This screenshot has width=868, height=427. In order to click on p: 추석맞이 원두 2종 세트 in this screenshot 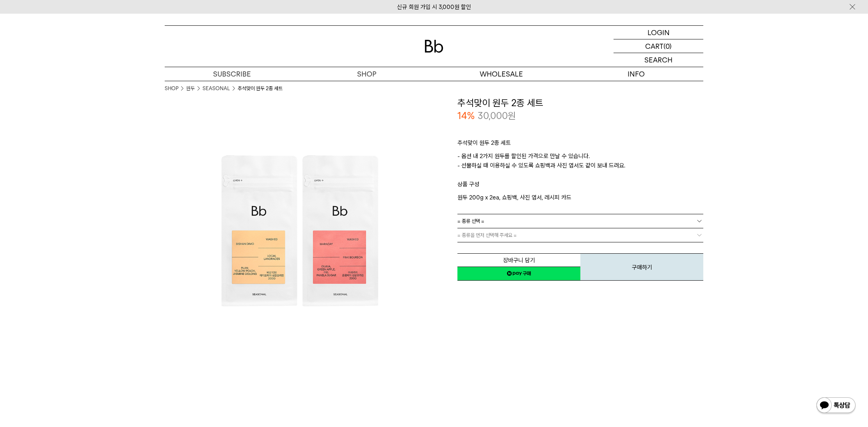, I will do `click(580, 145)`.